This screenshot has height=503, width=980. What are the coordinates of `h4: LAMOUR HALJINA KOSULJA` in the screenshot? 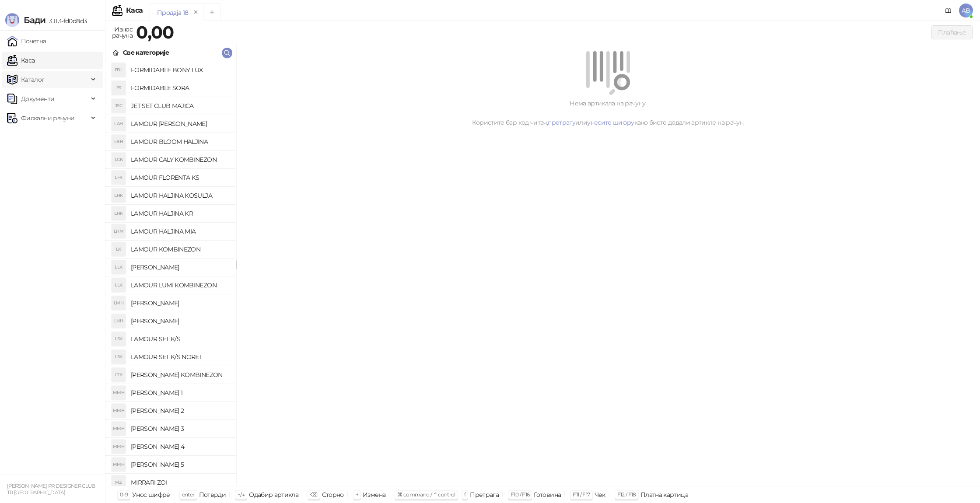 It's located at (180, 196).